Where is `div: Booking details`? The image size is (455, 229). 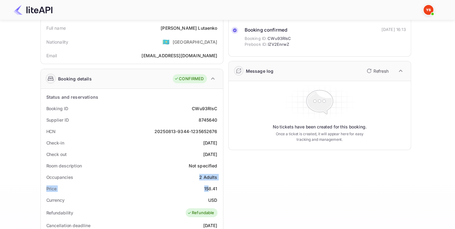
div: Booking details is located at coordinates (75, 78).